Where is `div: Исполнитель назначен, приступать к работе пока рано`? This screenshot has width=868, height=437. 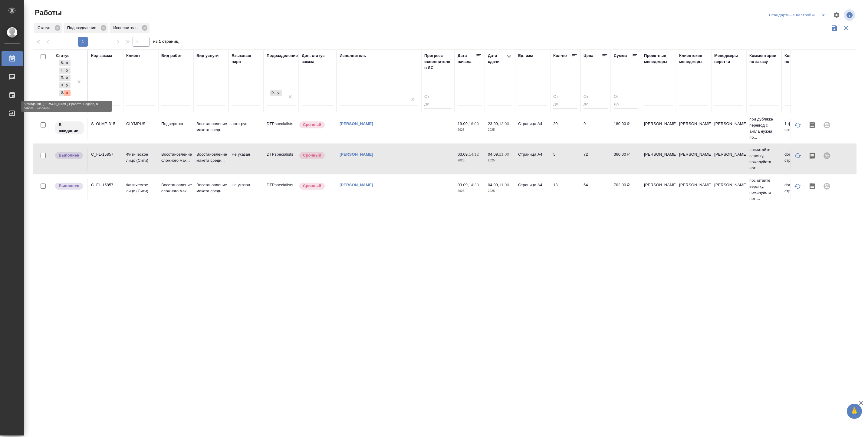 div: Исполнитель назначен, приступать к работе пока рано is located at coordinates (69, 128).